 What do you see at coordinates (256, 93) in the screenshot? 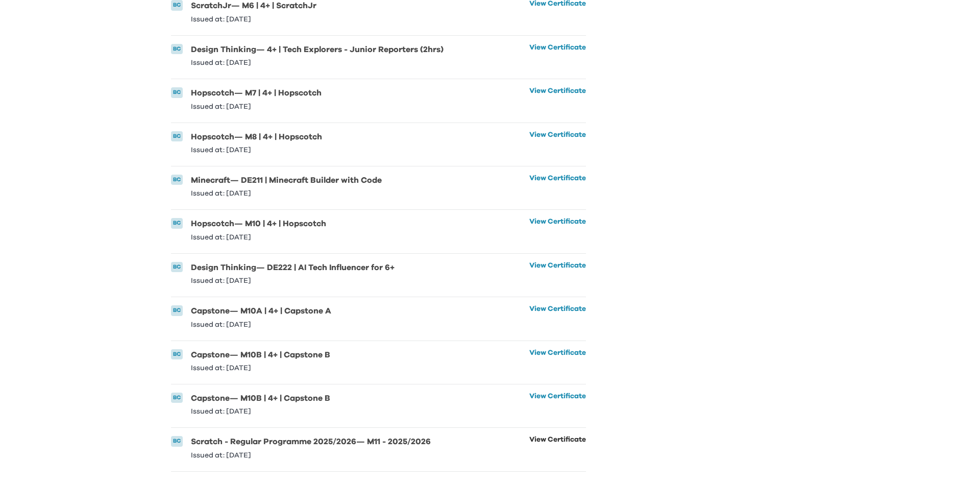
I see `h6: Hopscotch — M7 | 4+ | Hopscotch` at bounding box center [256, 93].